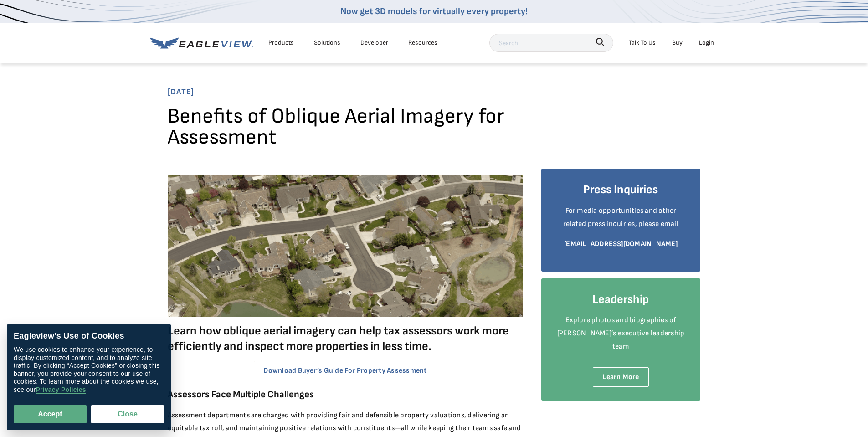 This screenshot has height=437, width=868. Describe the element at coordinates (345, 370) in the screenshot. I see `a: Download Buyer’s Guide for Property Assessment` at that location.